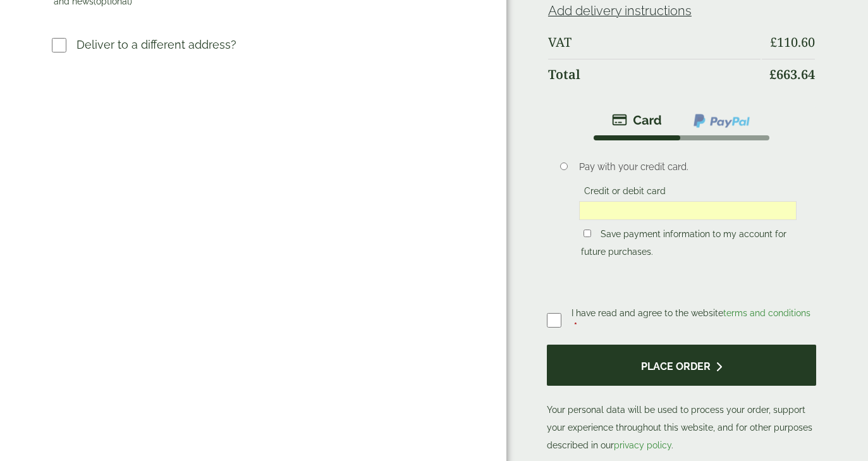  Describe the element at coordinates (682, 365) in the screenshot. I see `button: Place order` at that location.